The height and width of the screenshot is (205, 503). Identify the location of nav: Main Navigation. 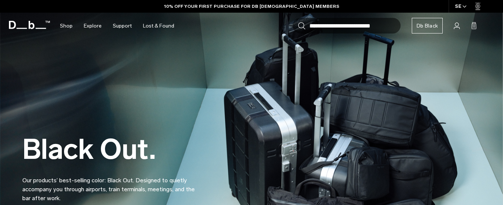
(117, 26).